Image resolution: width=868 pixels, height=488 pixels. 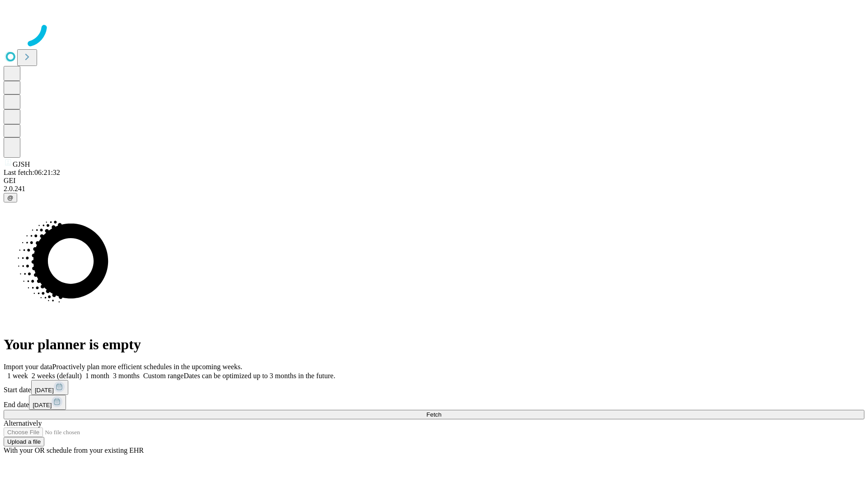 What do you see at coordinates (434, 415) in the screenshot?
I see `span: Fetch` at bounding box center [434, 415].